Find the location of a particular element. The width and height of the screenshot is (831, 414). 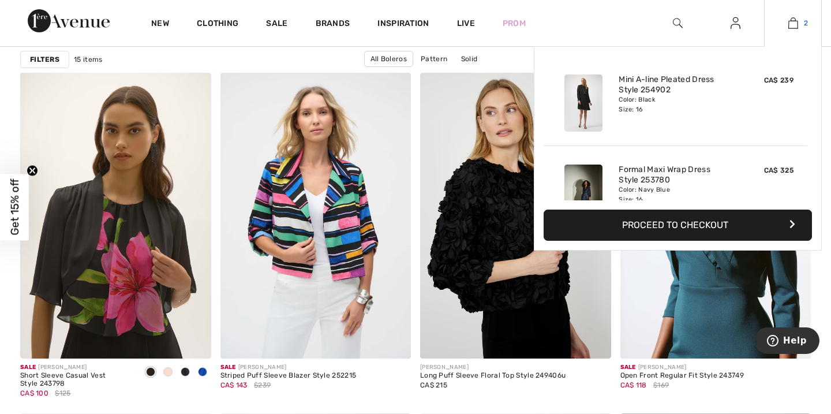

a: Formal Maxi Wrap Dress Style 253780 is located at coordinates (675, 175).